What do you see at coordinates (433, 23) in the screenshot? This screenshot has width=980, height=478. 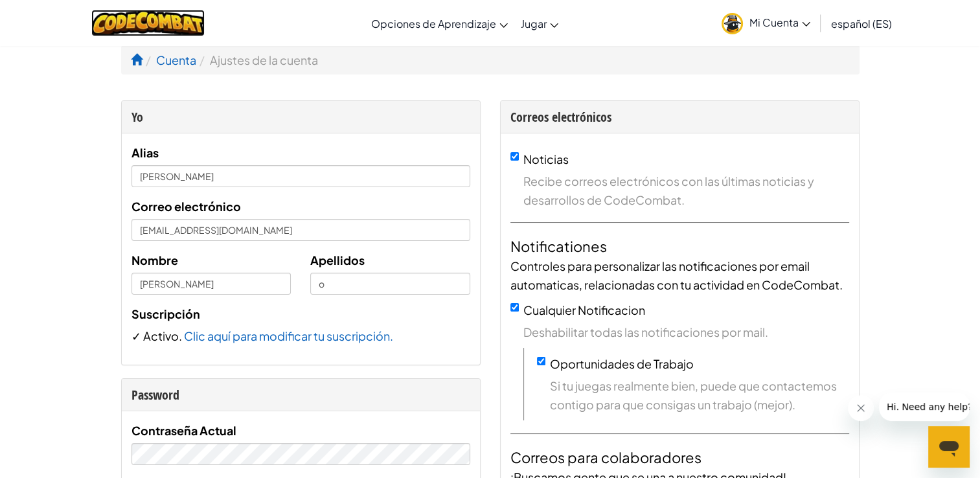 I see `span: Opciones de Aprendizaje` at bounding box center [433, 23].